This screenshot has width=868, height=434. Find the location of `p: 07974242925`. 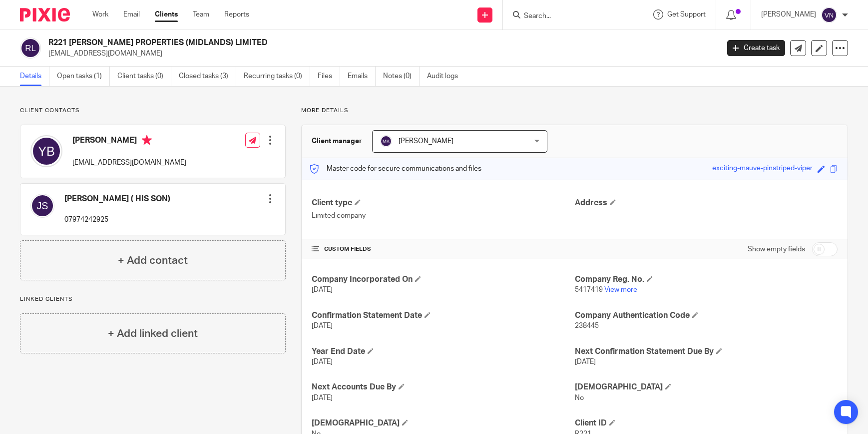

p: 07974242925 is located at coordinates (117, 219).